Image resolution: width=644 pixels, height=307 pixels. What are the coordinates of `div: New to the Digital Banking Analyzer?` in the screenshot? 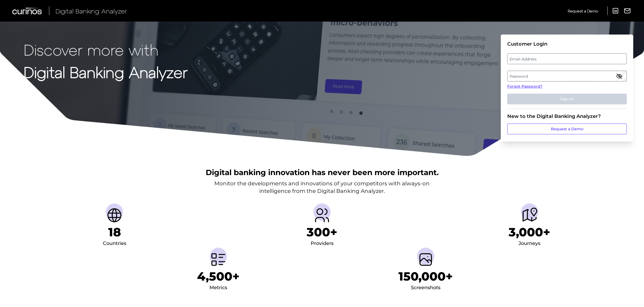 It's located at (567, 116).